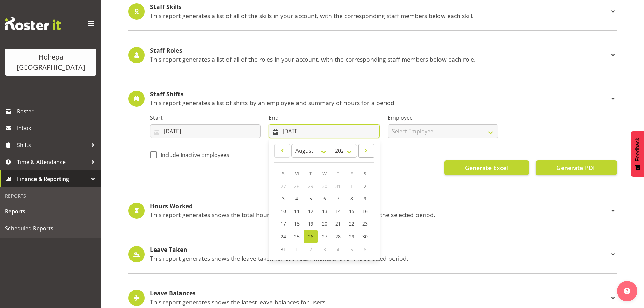 The width and height of the screenshot is (644, 308). Describe the element at coordinates (338, 236) in the screenshot. I see `span: 28` at that location.